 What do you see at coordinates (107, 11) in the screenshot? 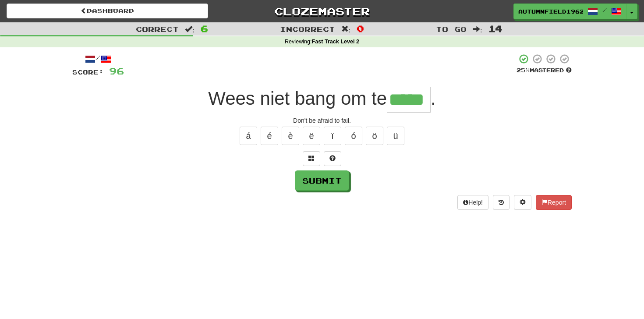
I see `a: Dashboard` at bounding box center [107, 11].